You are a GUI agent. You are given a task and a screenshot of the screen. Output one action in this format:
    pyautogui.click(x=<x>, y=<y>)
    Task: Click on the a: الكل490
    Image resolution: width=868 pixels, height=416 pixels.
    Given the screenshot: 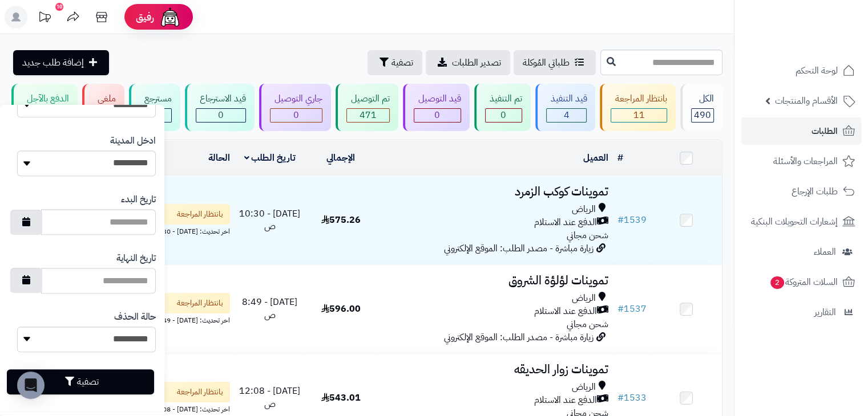 What is the action you would take?
    pyautogui.click(x=701, y=107)
    